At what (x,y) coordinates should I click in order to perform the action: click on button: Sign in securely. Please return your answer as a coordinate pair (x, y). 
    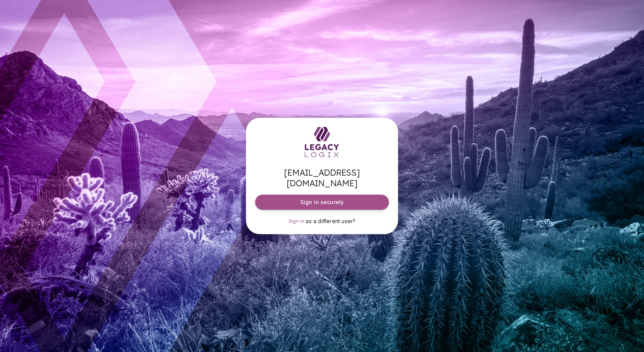
    Looking at the image, I should click on (322, 202).